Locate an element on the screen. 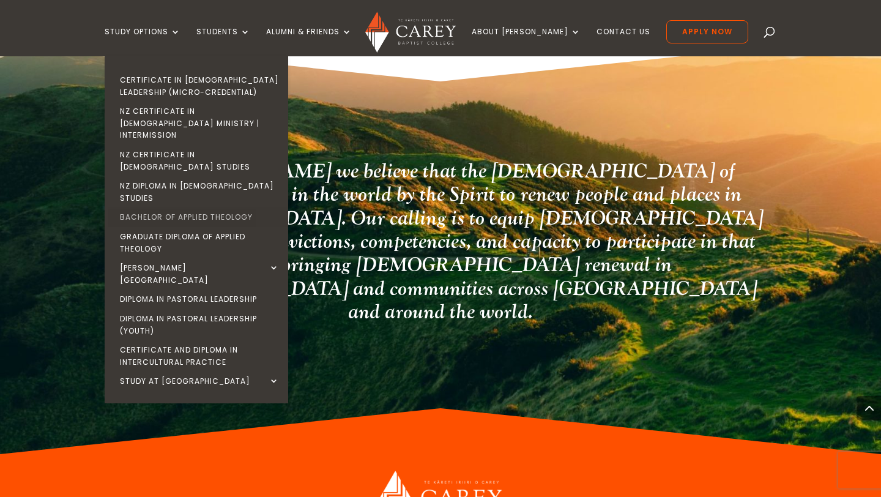 The image size is (881, 497). a: Apply Now is located at coordinates (707, 32).